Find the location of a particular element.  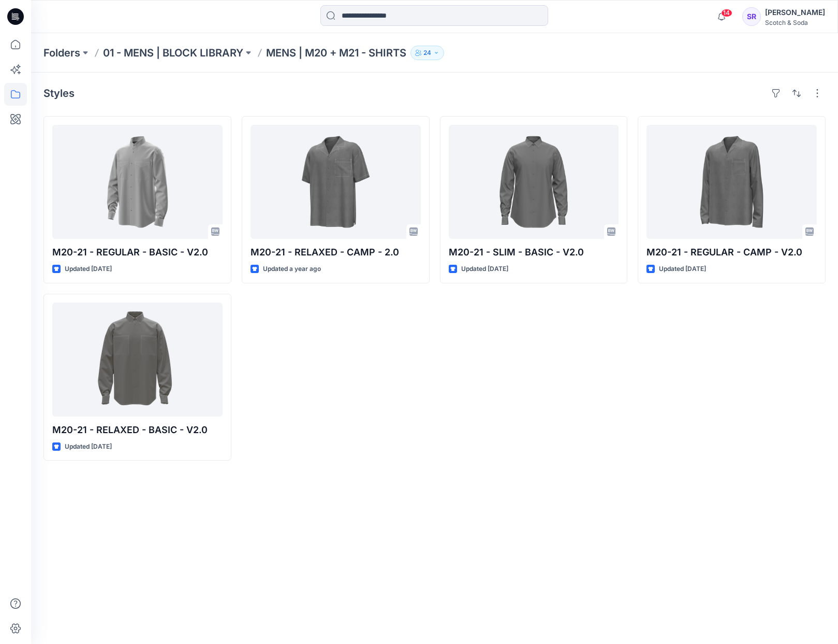

button: 24 is located at coordinates (427, 52).